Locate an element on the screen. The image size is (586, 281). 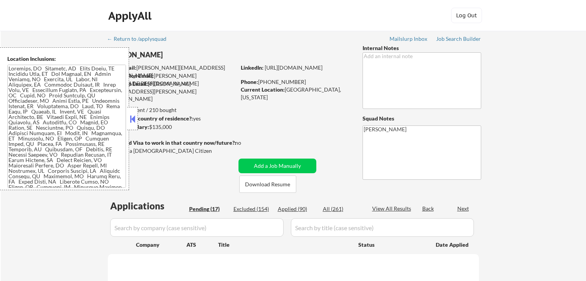
div: Job Search Builder is located at coordinates (458, 39).